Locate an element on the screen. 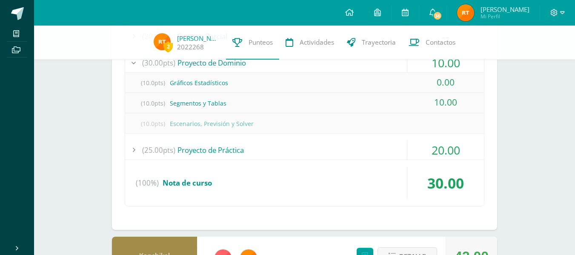 Image resolution: width=575 pixels, height=255 pixels. div: 0.00 is located at coordinates (445, 82).